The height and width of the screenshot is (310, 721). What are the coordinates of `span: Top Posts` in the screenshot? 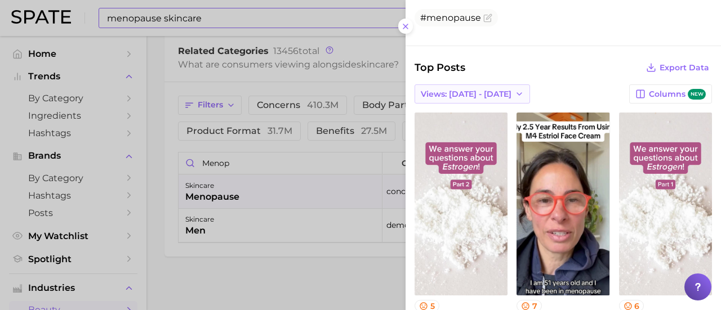 It's located at (440, 68).